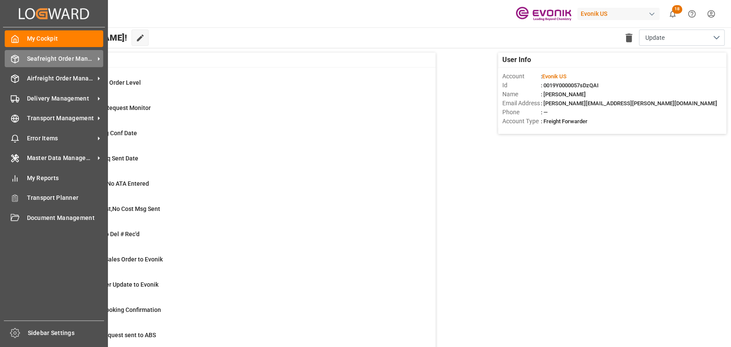 The height and width of the screenshot is (347, 731). I want to click on span: Airfreight Order Management, so click(61, 78).